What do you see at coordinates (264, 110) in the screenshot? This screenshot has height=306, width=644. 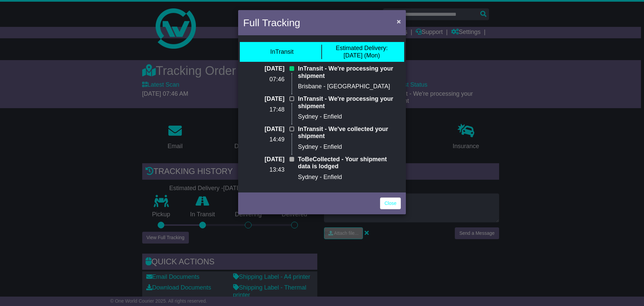 I see `p: 17:48` at bounding box center [264, 110].